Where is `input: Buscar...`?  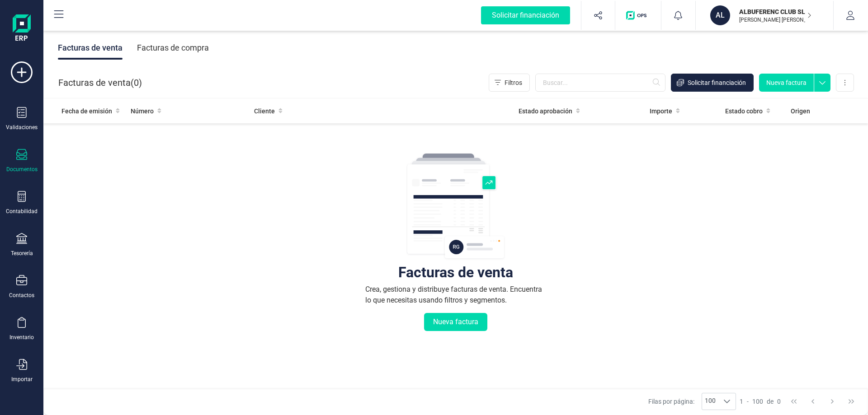
input: Buscar... is located at coordinates (600, 82).